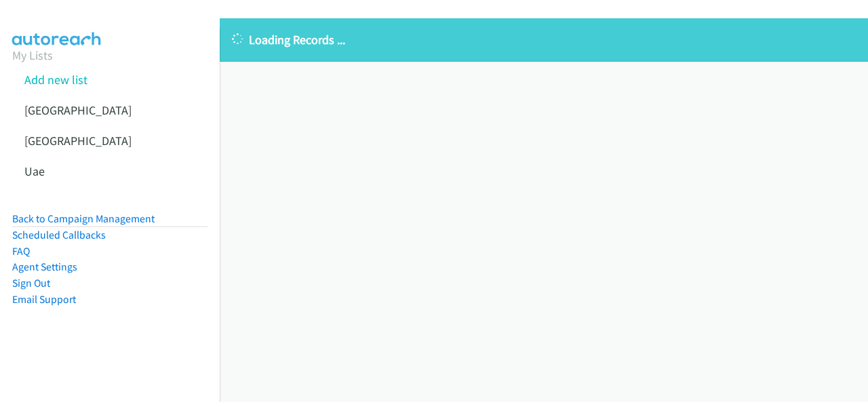 The width and height of the screenshot is (868, 402). What do you see at coordinates (31, 283) in the screenshot?
I see `a: Sign Out` at bounding box center [31, 283].